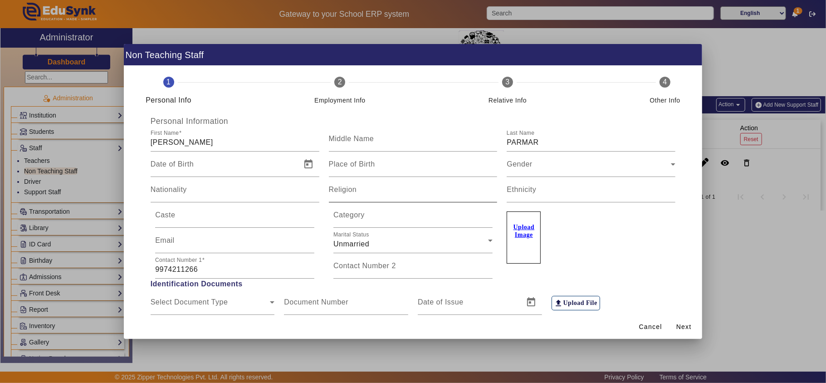 The height and width of the screenshot is (383, 826). I want to click on span: Cancel, so click(650, 326).